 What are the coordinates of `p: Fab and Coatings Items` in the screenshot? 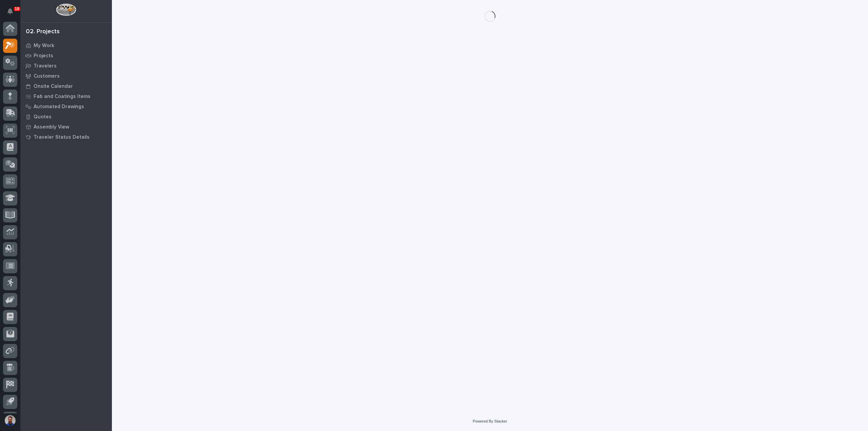 It's located at (62, 97).